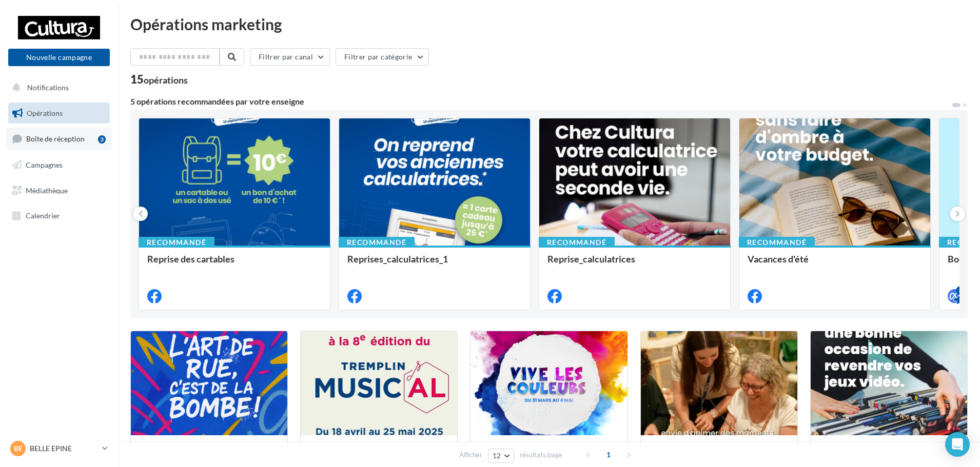 The image size is (980, 467). Describe the element at coordinates (159, 80) in the screenshot. I see `div: 15` at that location.